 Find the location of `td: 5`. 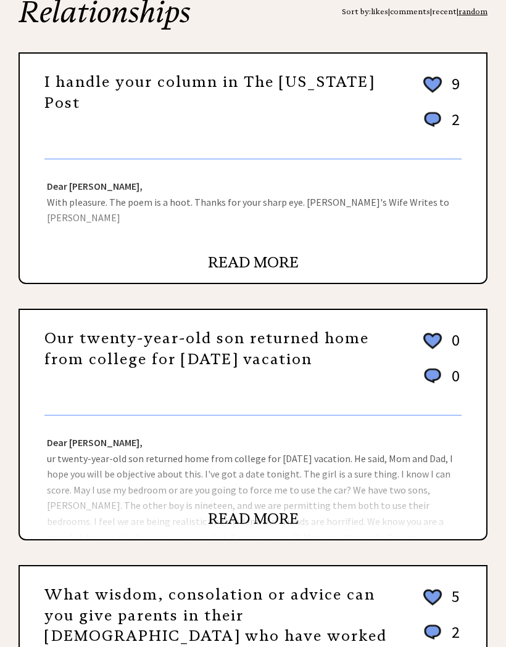

td: 5 is located at coordinates (452, 604).